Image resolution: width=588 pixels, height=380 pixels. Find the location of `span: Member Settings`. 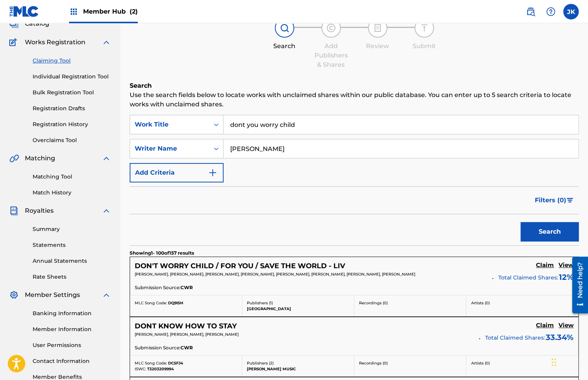

span: Member Settings is located at coordinates (53, 295).